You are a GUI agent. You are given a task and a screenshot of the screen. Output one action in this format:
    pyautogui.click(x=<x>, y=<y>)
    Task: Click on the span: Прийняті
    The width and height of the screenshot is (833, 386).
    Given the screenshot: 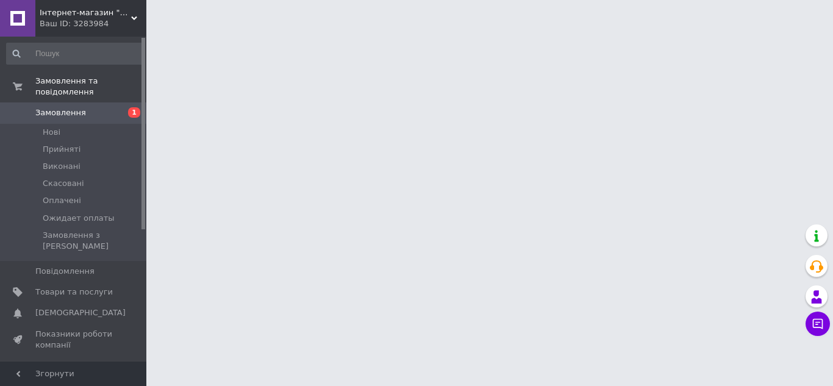 What is the action you would take?
    pyautogui.click(x=62, y=149)
    